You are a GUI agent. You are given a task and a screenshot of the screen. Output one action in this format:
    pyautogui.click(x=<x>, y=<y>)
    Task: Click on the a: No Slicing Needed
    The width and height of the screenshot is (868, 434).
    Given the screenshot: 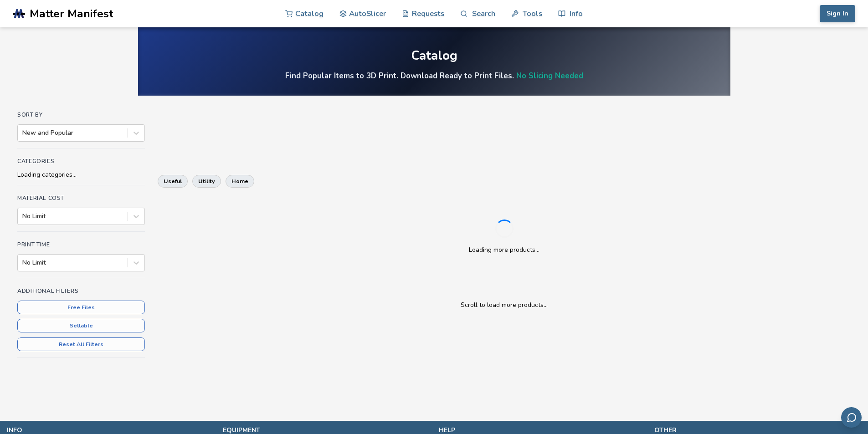 What is the action you would take?
    pyautogui.click(x=550, y=76)
    